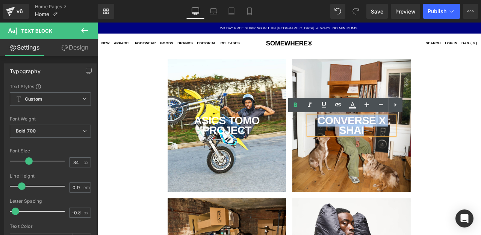 This screenshot has height=235, width=481. What do you see at coordinates (106, 11) in the screenshot?
I see `a: New Library` at bounding box center [106, 11].